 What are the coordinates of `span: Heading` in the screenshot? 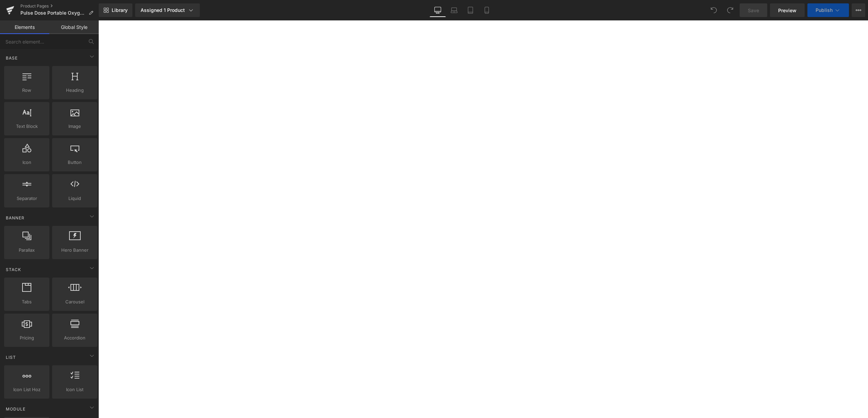 It's located at (75, 90).